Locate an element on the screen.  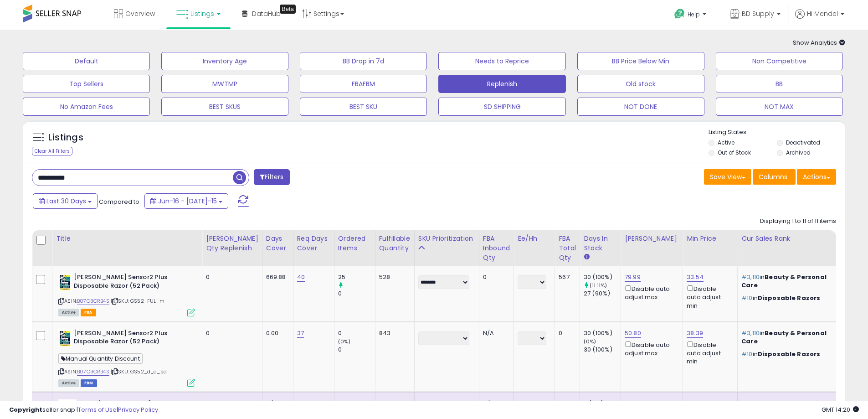
label: Out of Stock is located at coordinates (734, 152).